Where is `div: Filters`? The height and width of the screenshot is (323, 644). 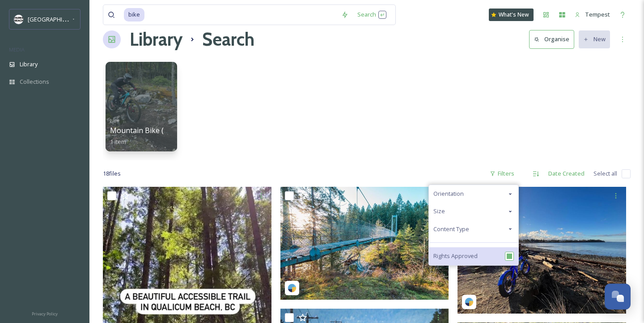
div: Filters is located at coordinates (502, 173).